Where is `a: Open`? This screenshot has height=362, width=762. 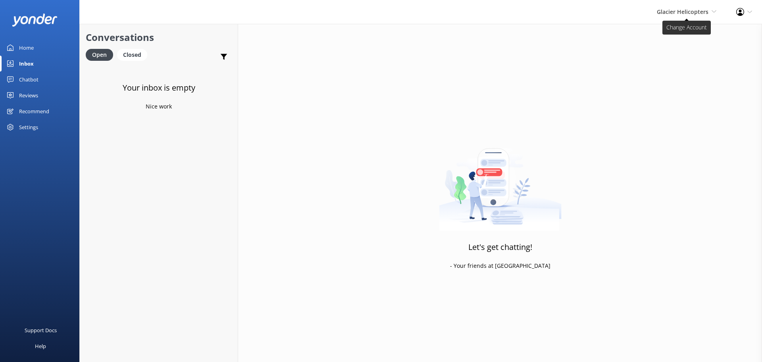
a: Open is located at coordinates (101, 54).